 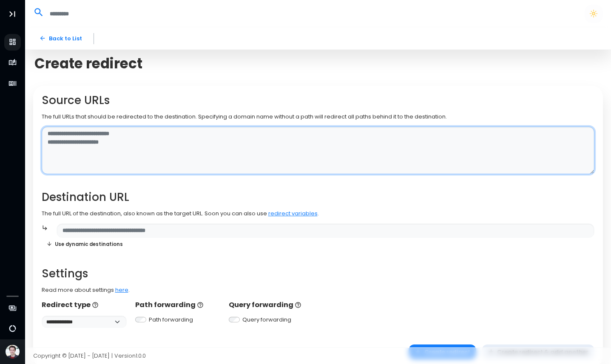 What do you see at coordinates (318, 214) in the screenshot?
I see `p: The full URL of the destination, also known as the target URL. Soon you can also use .` at bounding box center [318, 214].